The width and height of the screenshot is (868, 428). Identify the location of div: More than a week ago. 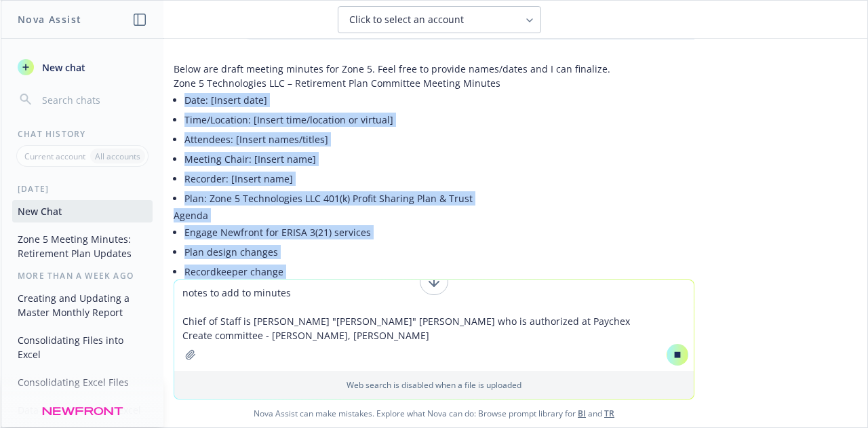
(82, 275).